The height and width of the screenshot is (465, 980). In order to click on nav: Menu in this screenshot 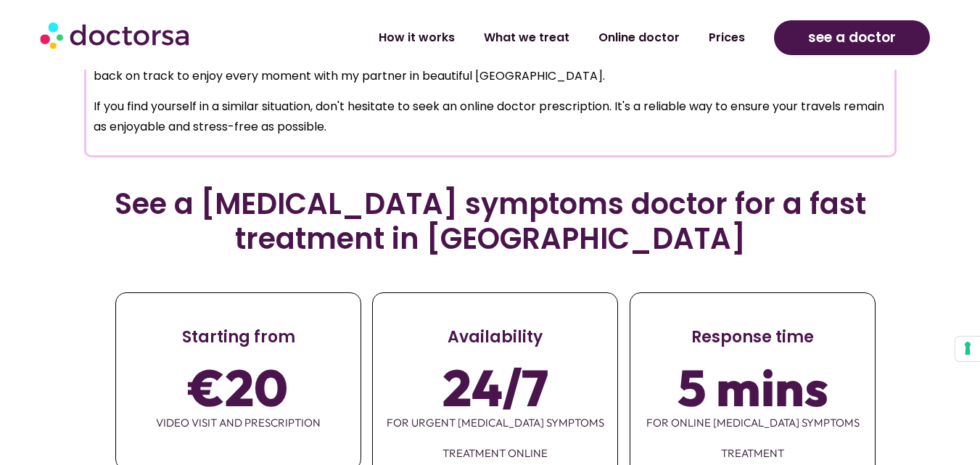, I will do `click(510, 38)`.